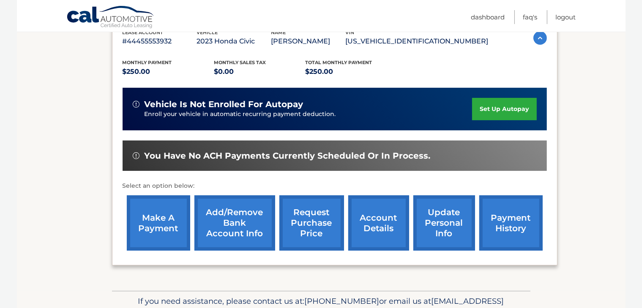  Describe the element at coordinates (259, 72) in the screenshot. I see `p: $0.00` at that location.